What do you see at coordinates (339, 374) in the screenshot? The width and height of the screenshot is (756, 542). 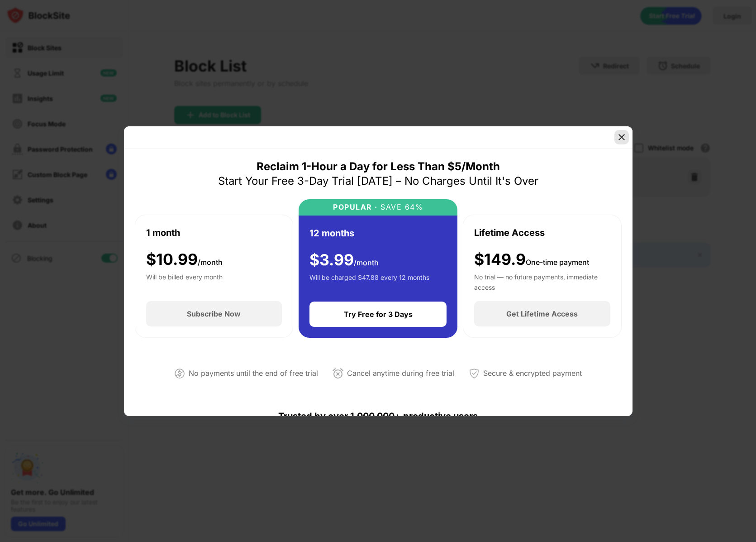 I see `img: cancel-anytime` at bounding box center [339, 374].